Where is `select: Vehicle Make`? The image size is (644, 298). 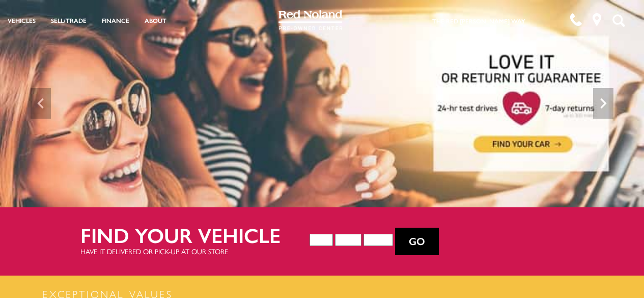
select: Vehicle Make is located at coordinates (348, 240).